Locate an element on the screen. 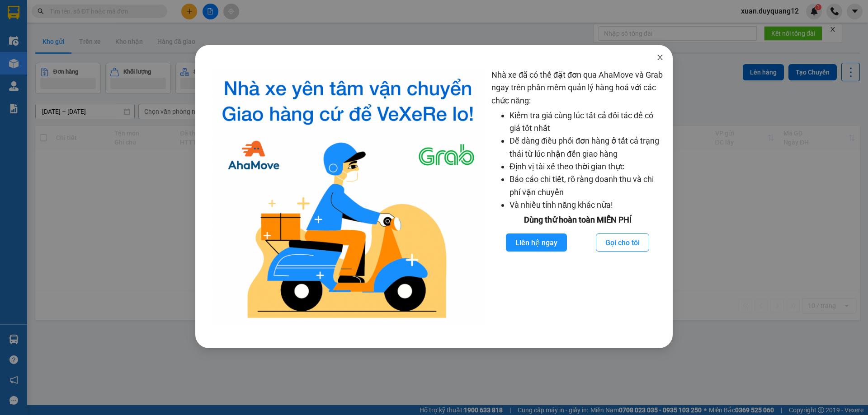  button: Close is located at coordinates (660, 58).